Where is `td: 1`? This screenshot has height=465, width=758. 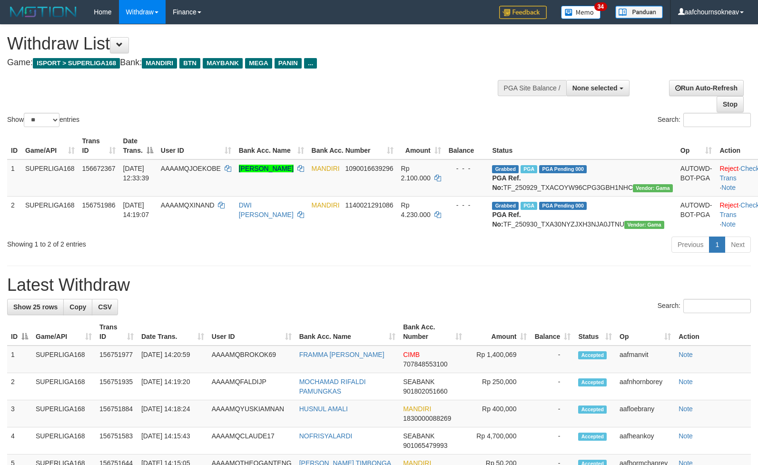 td: 1 is located at coordinates (19, 359).